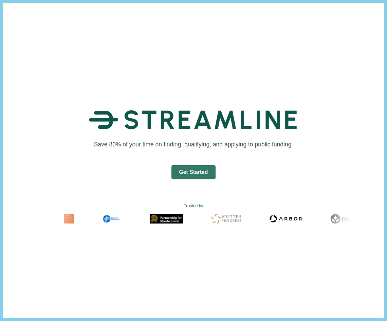  What do you see at coordinates (226, 219) in the screenshot?
I see `img: Written Progress Logo` at bounding box center [226, 219].